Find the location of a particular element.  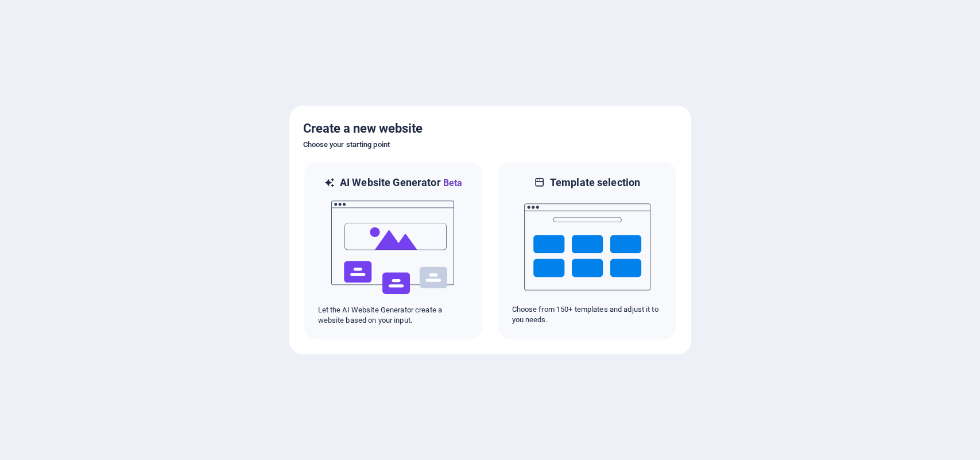

div: AI Website GeneratorBetaaiLet the AI Website Generator create a website based on your input. is located at coordinates (393, 250).